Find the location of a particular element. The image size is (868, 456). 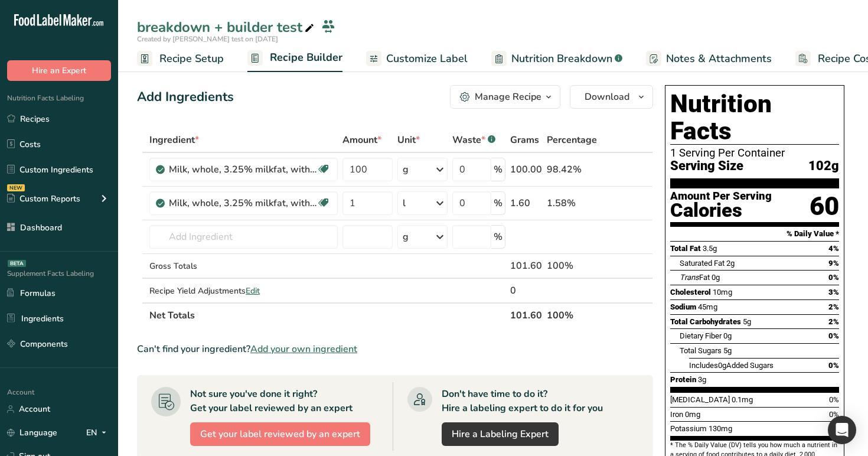

span: Sodium is located at coordinates (683, 307).